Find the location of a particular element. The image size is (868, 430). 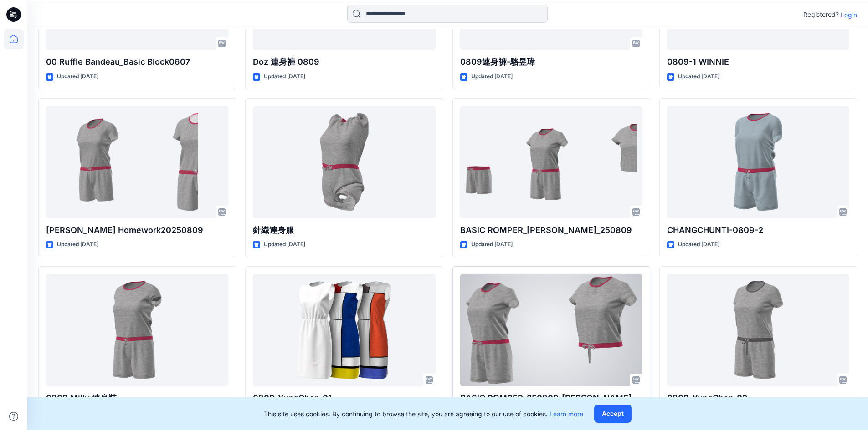

a: CHANGCHUNTI-0809-2 is located at coordinates (758, 162).